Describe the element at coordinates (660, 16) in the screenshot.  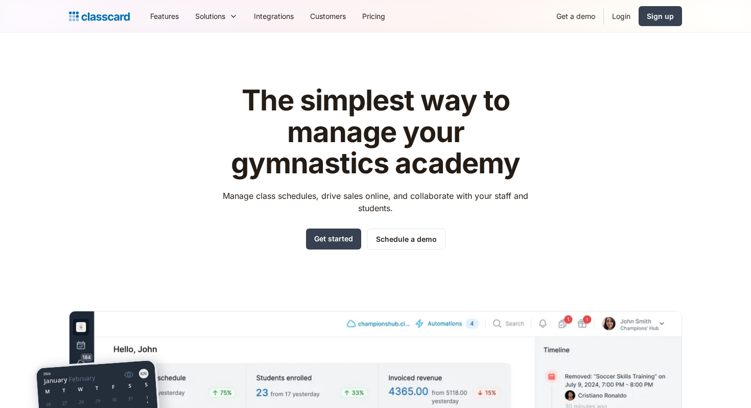
I see `div: Sign up` at that location.